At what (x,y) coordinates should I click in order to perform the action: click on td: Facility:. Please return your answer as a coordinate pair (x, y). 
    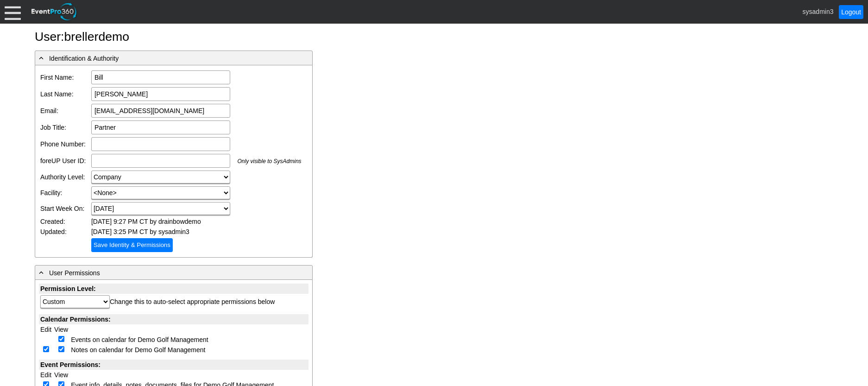
    Looking at the image, I should click on (65, 193).